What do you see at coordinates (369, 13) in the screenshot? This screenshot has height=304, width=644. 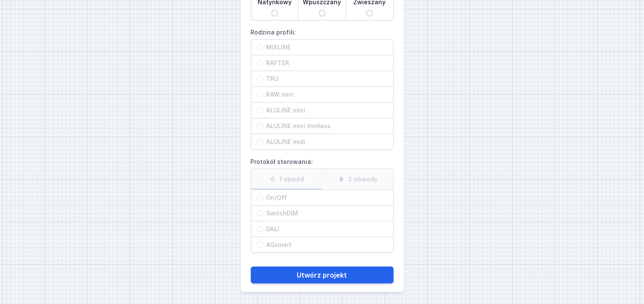 I see `input: Zwieszany` at bounding box center [369, 13].